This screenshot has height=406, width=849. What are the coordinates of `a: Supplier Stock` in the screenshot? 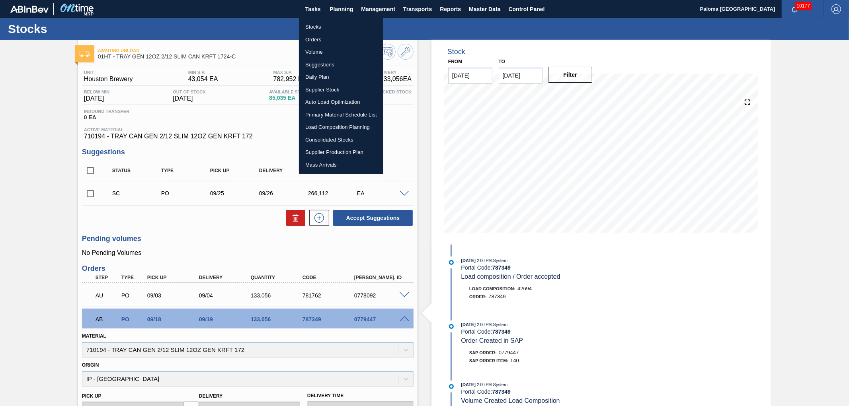 It's located at (341, 90).